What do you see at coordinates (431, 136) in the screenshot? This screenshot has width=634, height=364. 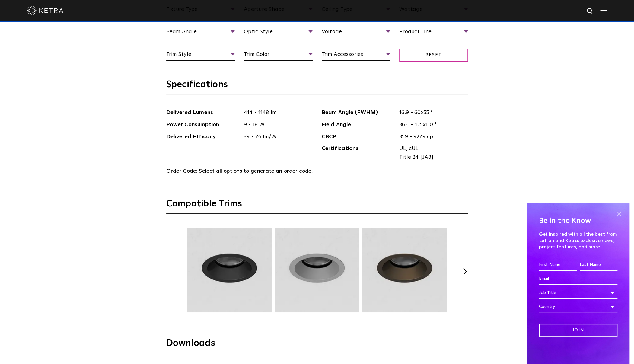 I see `span: 359 - 9279 cp` at bounding box center [431, 136].